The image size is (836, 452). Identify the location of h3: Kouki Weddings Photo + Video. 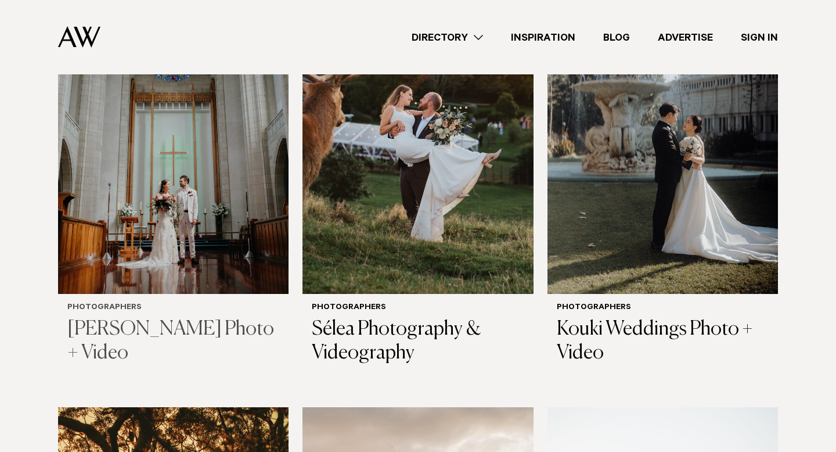
(662, 341).